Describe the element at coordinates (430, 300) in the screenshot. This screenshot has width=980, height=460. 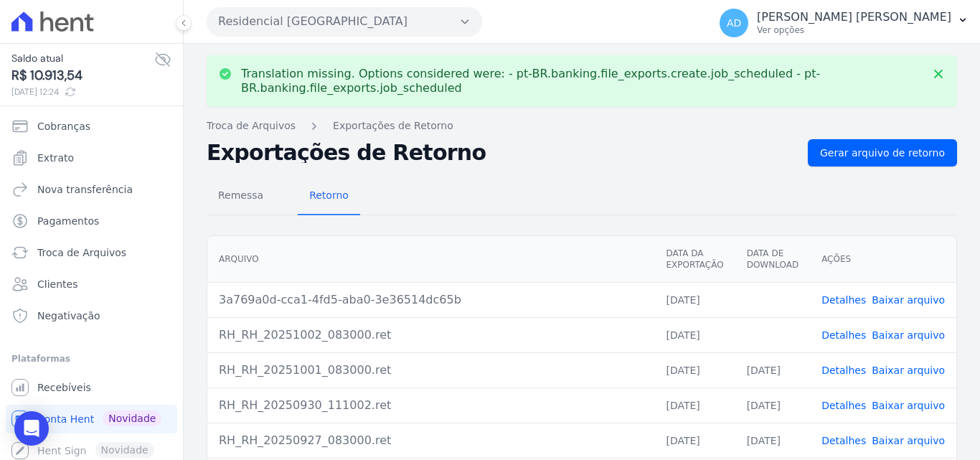
I see `div: 3a769a0d-cca1-4fd5-aba0-3e36514dc65b` at that location.